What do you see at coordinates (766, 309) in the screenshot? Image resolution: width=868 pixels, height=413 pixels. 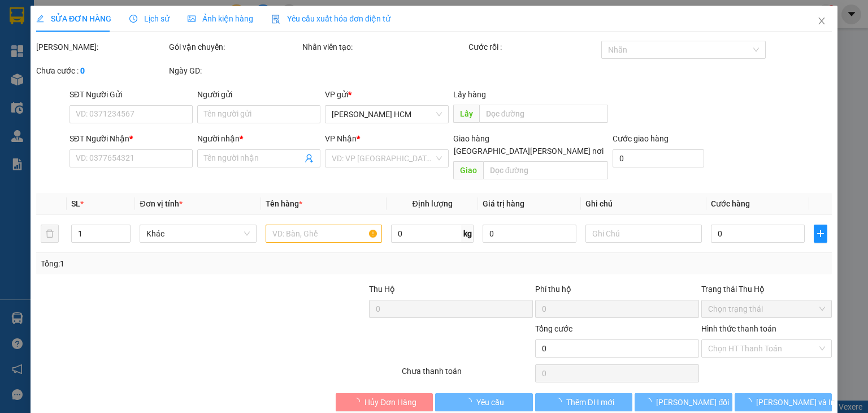 I see `span: Chọn trạng thái` at bounding box center [766, 309].